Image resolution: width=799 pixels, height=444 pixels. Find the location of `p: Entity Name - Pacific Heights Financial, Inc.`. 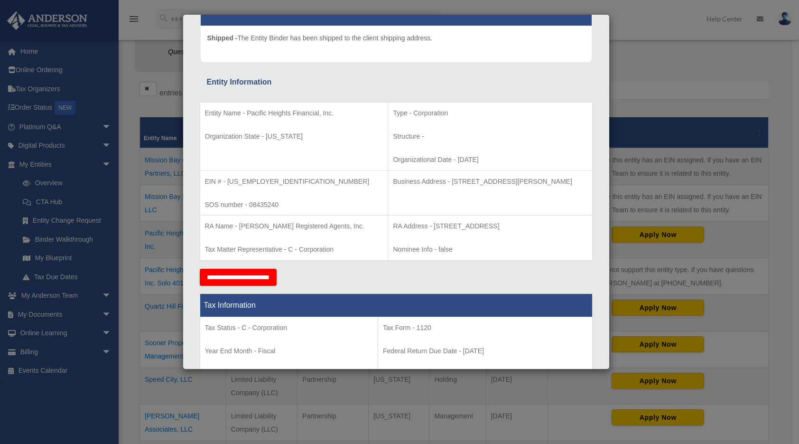

p: Entity Name - Pacific Heights Financial, Inc. is located at coordinates (294, 113).